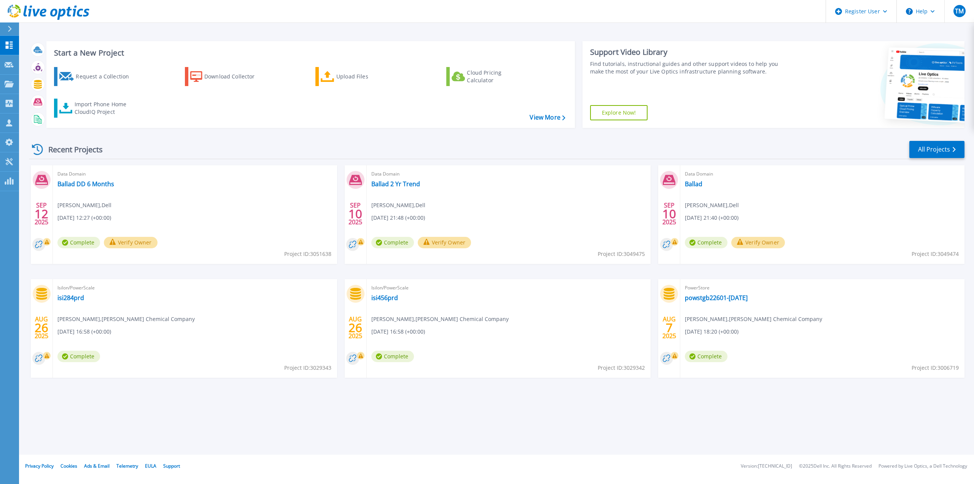 The image size is (974, 484). What do you see at coordinates (71, 298) in the screenshot?
I see `a: isi284prd` at bounding box center [71, 298].